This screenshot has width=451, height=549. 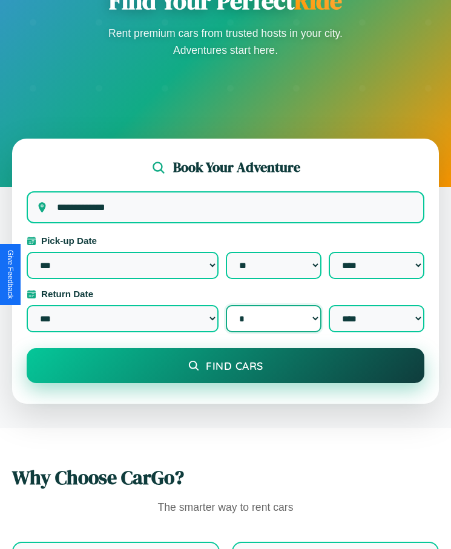 What do you see at coordinates (225, 294) in the screenshot?
I see `label: Return Date` at bounding box center [225, 294].